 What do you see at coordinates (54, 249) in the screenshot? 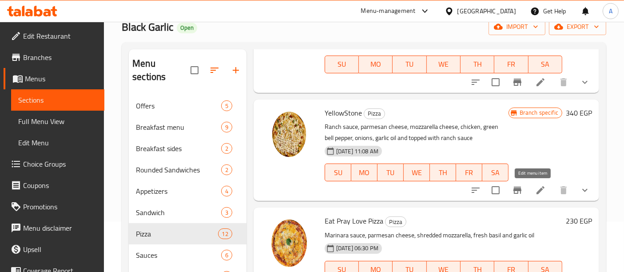
I see `a: Upsell` at bounding box center [54, 249].